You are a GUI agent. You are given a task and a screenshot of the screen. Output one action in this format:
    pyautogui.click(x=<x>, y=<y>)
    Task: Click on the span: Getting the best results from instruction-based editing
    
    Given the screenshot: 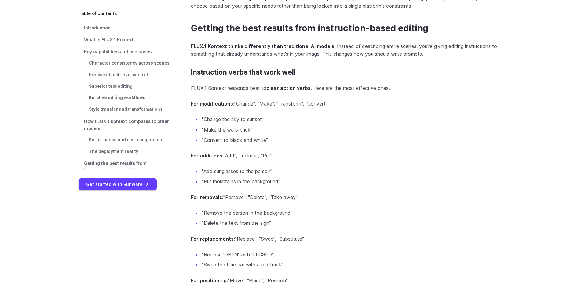 What is the action you would take?
    pyautogui.click(x=115, y=167)
    